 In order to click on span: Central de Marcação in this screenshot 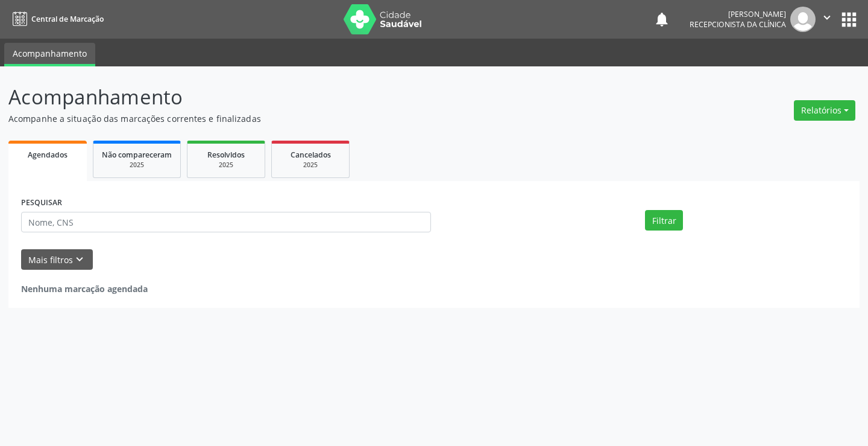, I will do `click(67, 19)`.